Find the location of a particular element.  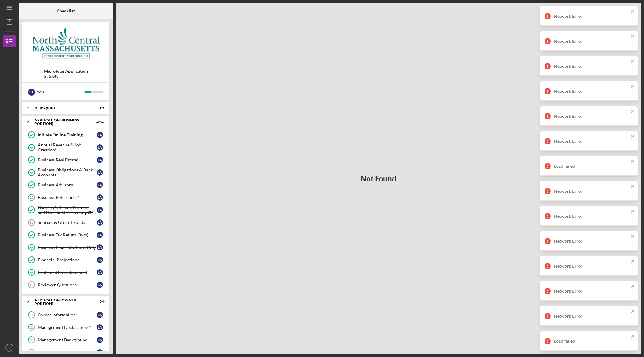

div: Business Tax Return (3yrs) is located at coordinates (67, 235).